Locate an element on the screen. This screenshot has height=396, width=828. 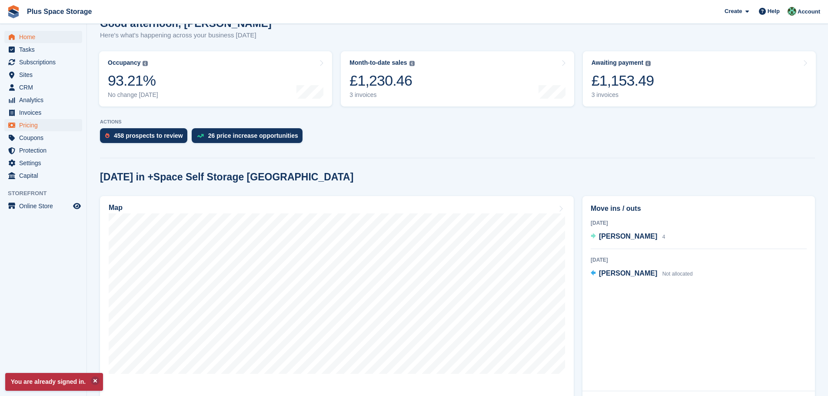
img: prospect-51fa495bee0391a8d652442698ab0144808aea92771e9ea1ae160a38d050c398.svg is located at coordinates (107, 136).